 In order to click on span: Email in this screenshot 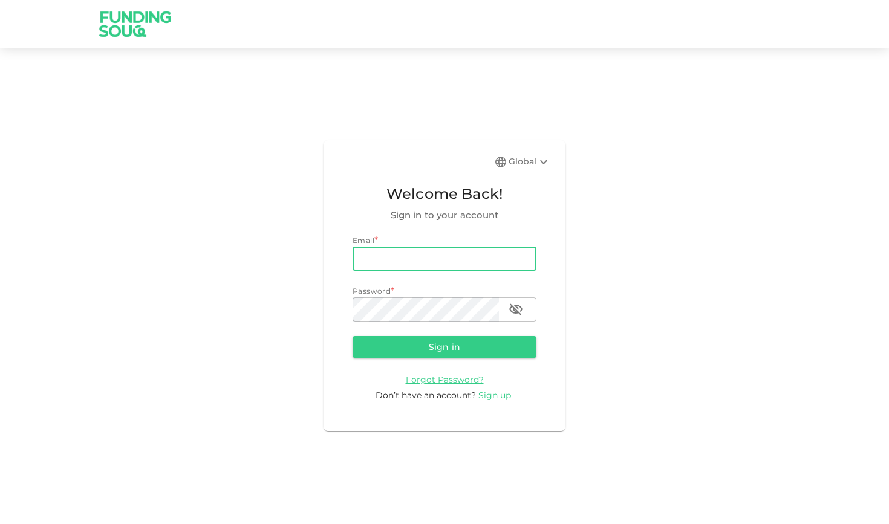, I will do `click(363, 240)`.